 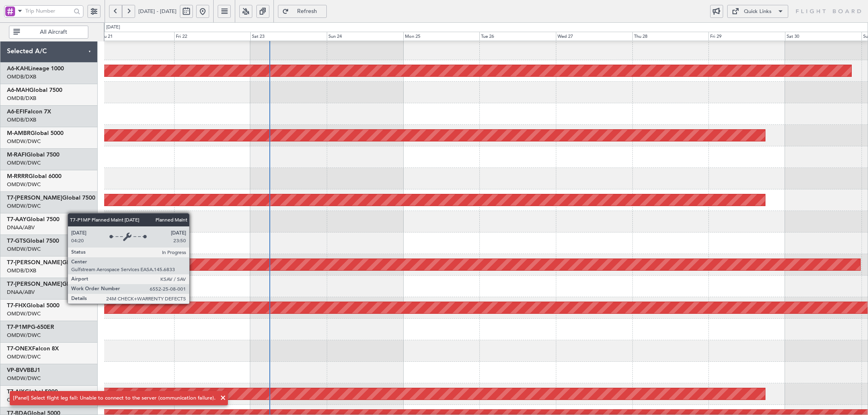 What do you see at coordinates (17, 371) in the screenshot?
I see `span: VP-BVV` at bounding box center [17, 371].